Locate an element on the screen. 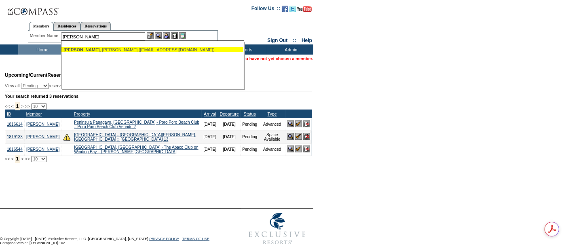 This screenshot has height=251, width=568. a: 1816544 is located at coordinates (15, 149).